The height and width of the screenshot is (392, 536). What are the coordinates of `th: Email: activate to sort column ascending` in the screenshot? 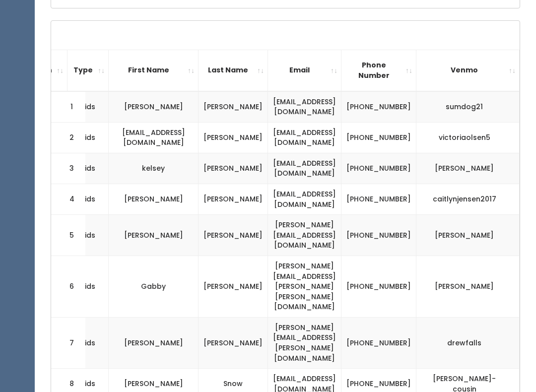 It's located at (305, 70).